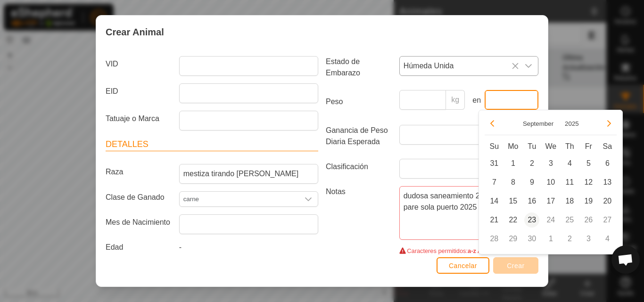  Describe the element at coordinates (572, 123) in the screenshot. I see `button: Choose Year` at that location.